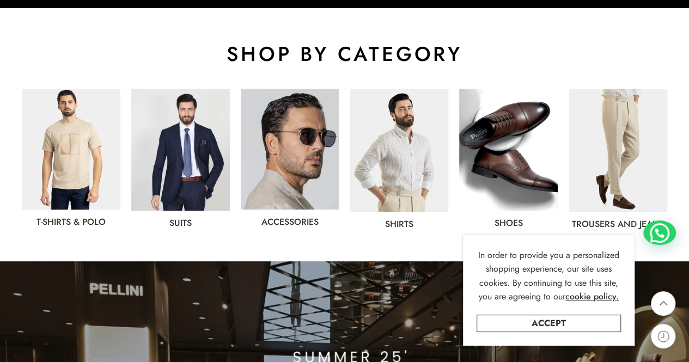  I want to click on a: shoes, so click(509, 223).